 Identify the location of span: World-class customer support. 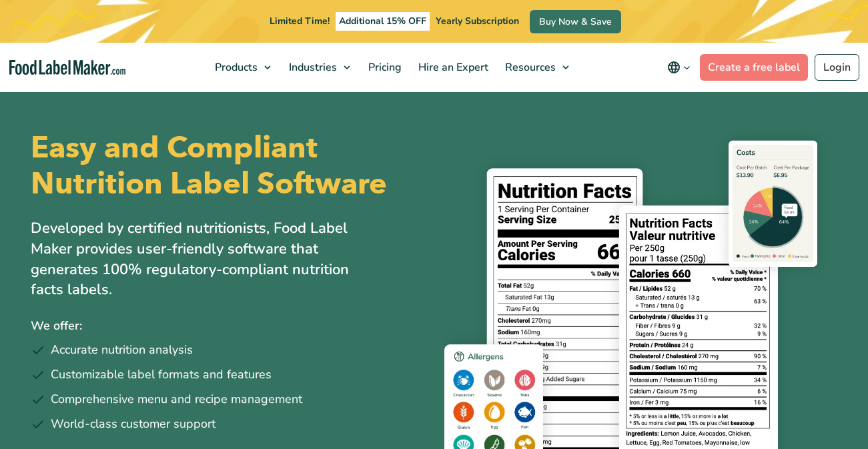
(133, 424).